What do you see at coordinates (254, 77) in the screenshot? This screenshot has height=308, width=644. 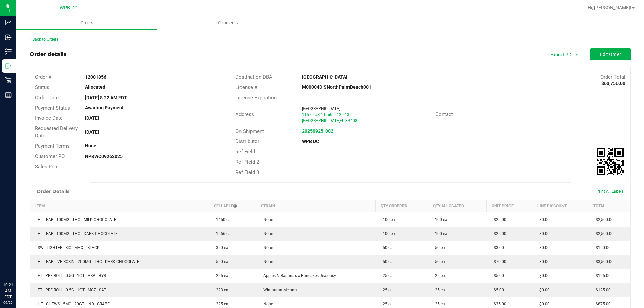 I see `span: Destination DBA` at bounding box center [254, 77].